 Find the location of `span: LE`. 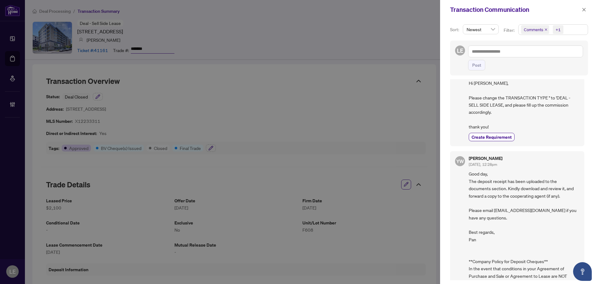

span: LE is located at coordinates (460, 50).